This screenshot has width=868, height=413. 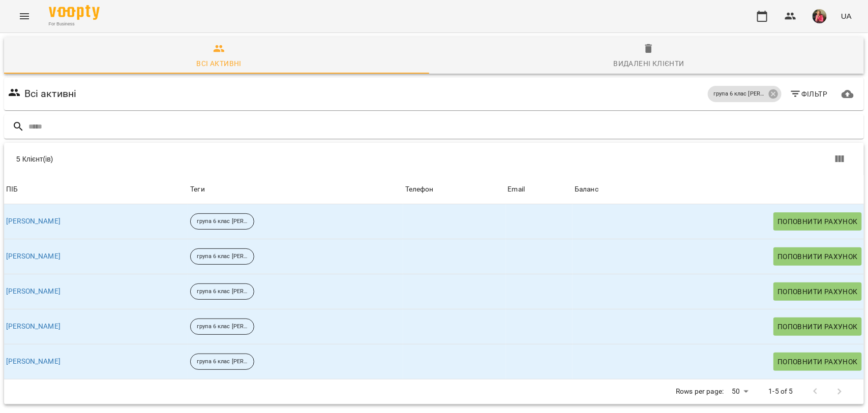 What do you see at coordinates (718, 189) in the screenshot?
I see `span: Баланс` at bounding box center [718, 189].